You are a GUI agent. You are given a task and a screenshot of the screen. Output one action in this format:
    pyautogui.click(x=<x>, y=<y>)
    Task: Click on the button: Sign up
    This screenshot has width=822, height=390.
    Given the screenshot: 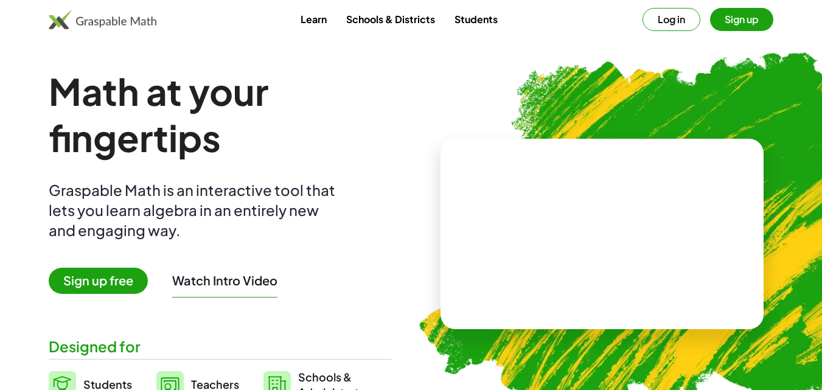 What is the action you would take?
    pyautogui.click(x=742, y=19)
    